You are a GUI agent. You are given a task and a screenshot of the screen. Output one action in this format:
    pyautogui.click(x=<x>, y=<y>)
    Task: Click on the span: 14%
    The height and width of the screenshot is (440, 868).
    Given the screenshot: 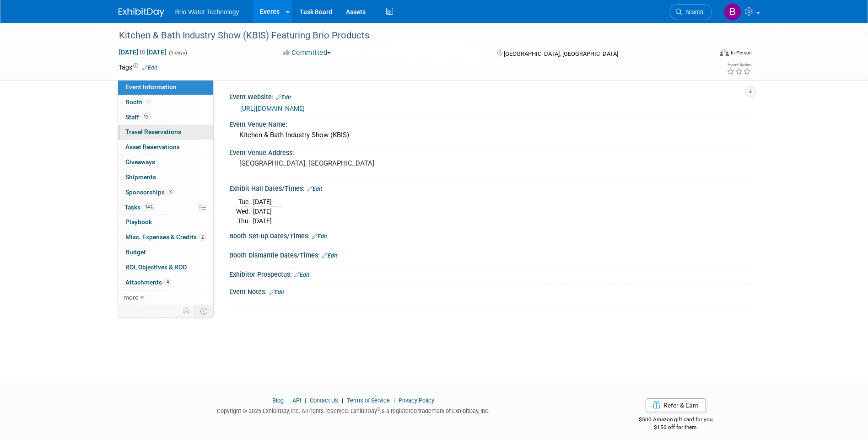 What is the action you would take?
    pyautogui.click(x=149, y=207)
    